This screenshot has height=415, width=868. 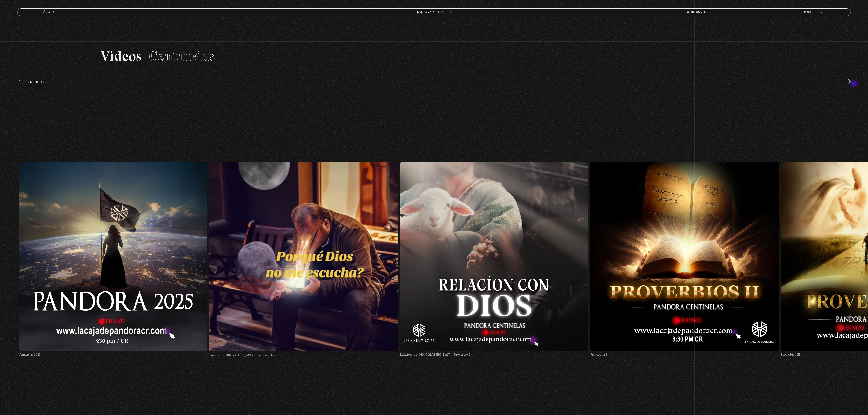 I want to click on h4: Centinelas 2025, so click(x=113, y=355).